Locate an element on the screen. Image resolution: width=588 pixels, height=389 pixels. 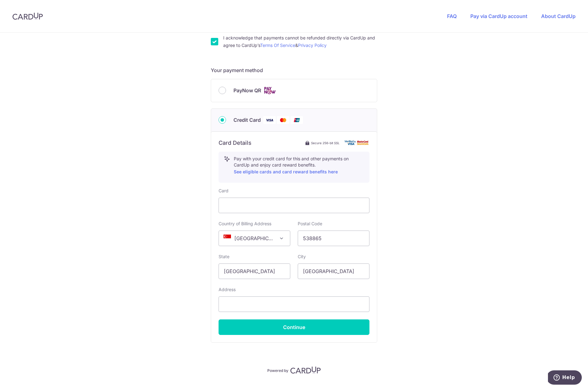
img: Mastercard is located at coordinates (283, 120).